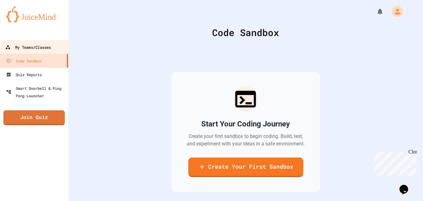 This screenshot has width=423, height=201. I want to click on div: My Notifications, so click(375, 11).